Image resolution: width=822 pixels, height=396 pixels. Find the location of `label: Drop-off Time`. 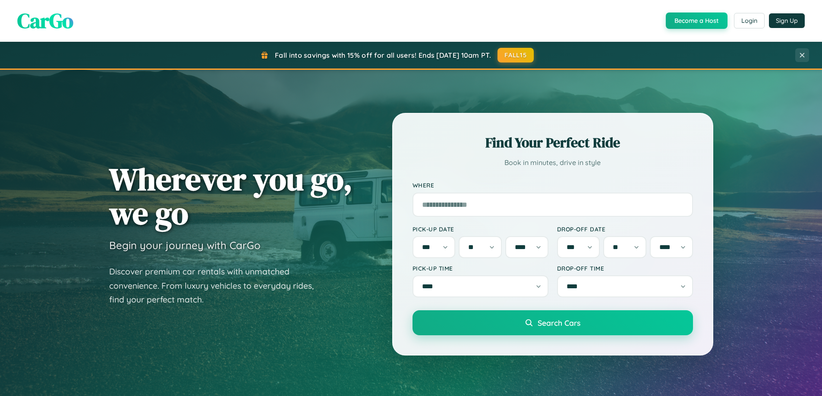

label: Drop-off Time is located at coordinates (625, 268).